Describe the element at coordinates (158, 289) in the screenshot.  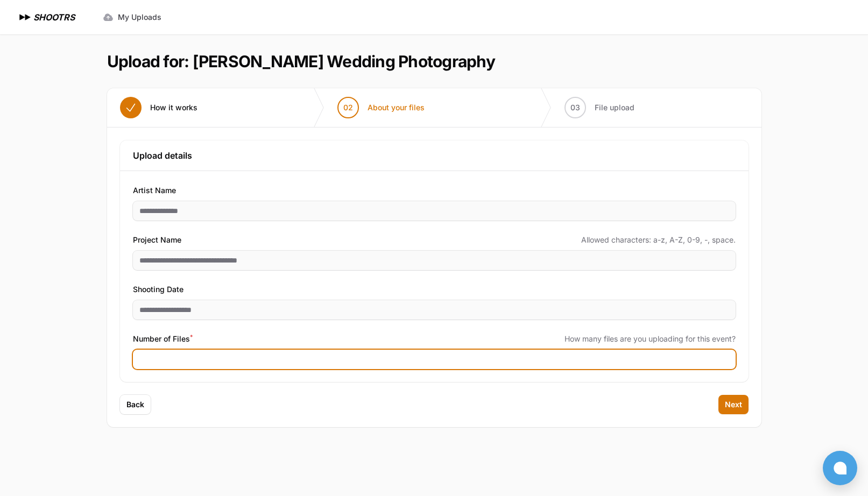
I see `span: Shooting Date` at that location.